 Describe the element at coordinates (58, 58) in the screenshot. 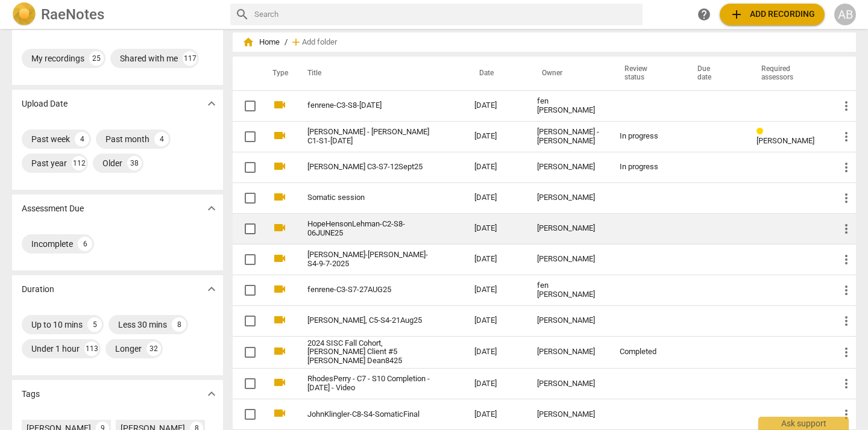

I see `div: My recordings` at that location.